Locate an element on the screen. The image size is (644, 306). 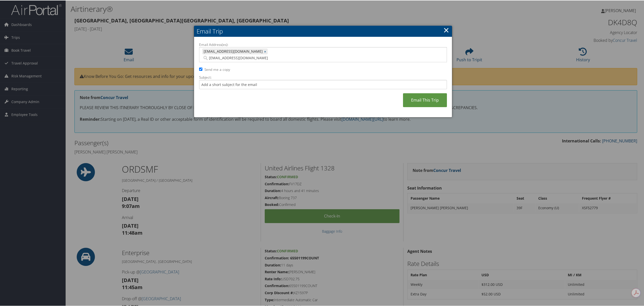
h2: Email Trip is located at coordinates (323, 31).